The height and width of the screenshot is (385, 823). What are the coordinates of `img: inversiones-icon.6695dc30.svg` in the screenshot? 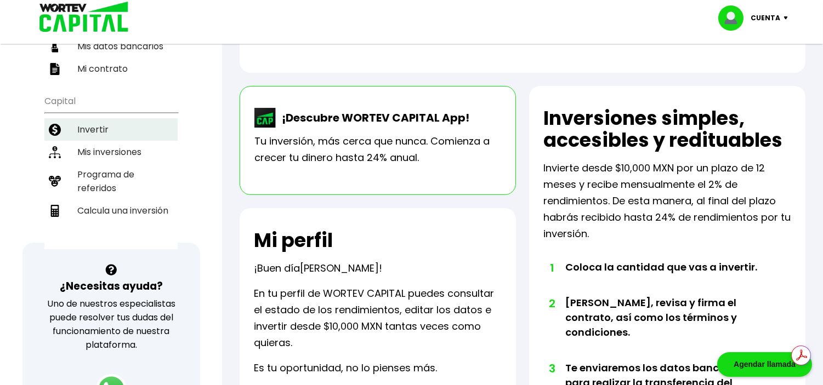 It's located at (55, 152).